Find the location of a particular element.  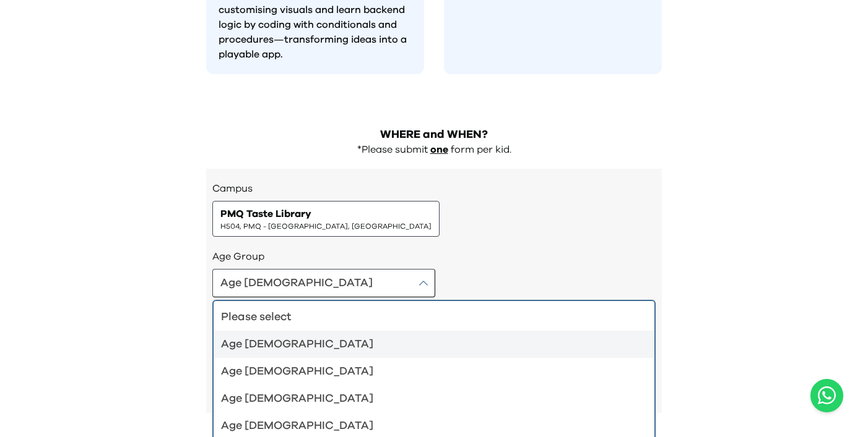

a: Chat with us on WhatsApp is located at coordinates (827, 396).